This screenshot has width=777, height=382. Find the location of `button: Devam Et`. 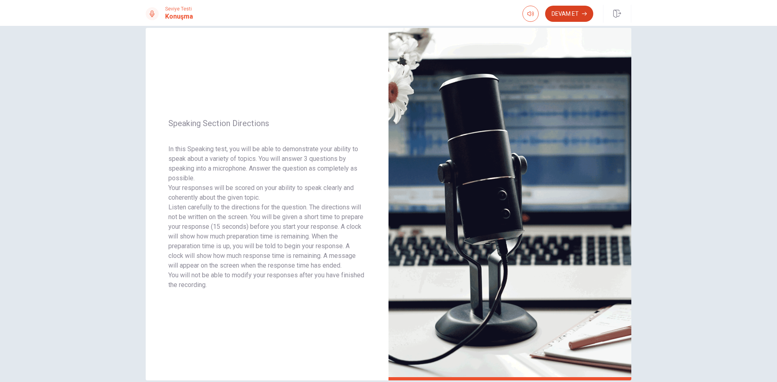

button: Devam Et is located at coordinates (569, 14).